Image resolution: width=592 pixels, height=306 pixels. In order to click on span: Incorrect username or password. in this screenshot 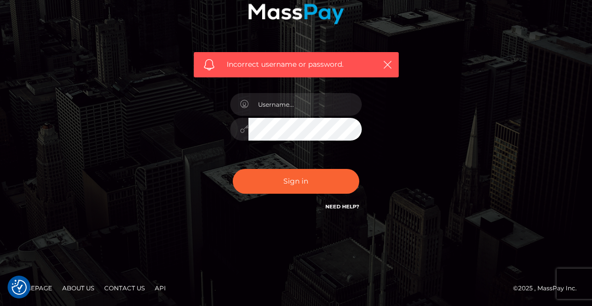, I will do `click(299, 64)`.